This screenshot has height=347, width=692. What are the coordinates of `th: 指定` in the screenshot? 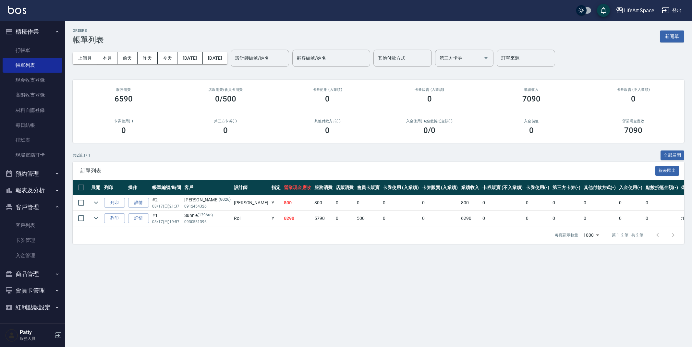 It's located at (276, 187).